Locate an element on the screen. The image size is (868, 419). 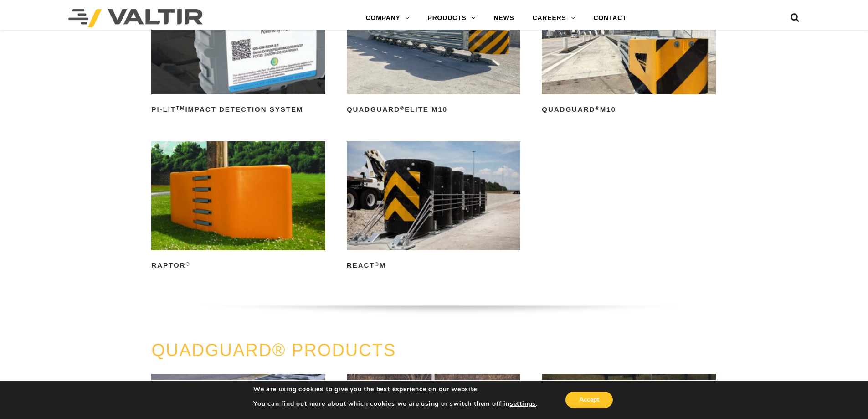
button: Accept is located at coordinates (589, 400).